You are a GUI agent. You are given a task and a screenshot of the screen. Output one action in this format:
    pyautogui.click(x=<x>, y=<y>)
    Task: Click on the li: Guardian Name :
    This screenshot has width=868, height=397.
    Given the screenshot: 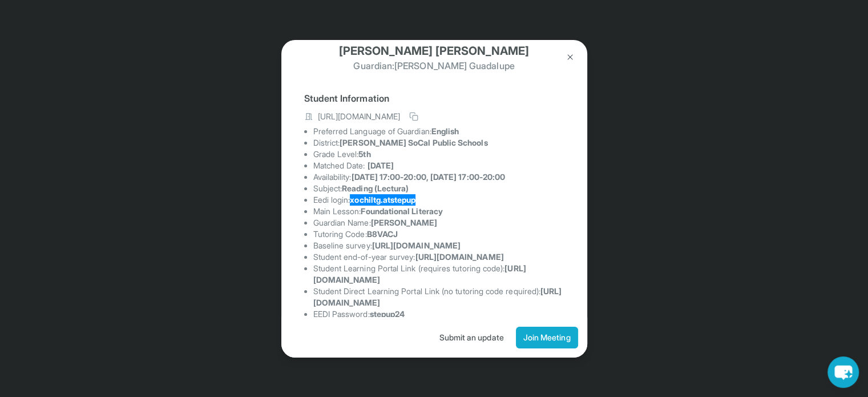 What is the action you would take?
    pyautogui.click(x=439, y=223)
    